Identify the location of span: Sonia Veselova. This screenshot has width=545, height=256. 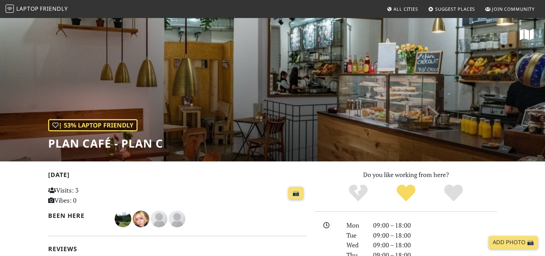
(142, 218).